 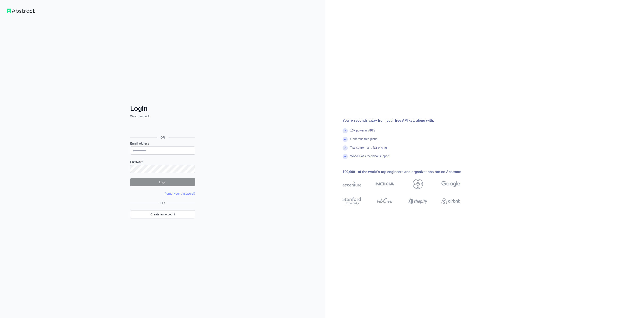 What do you see at coordinates (163, 116) in the screenshot?
I see `p: Welcome back` at bounding box center [163, 116].